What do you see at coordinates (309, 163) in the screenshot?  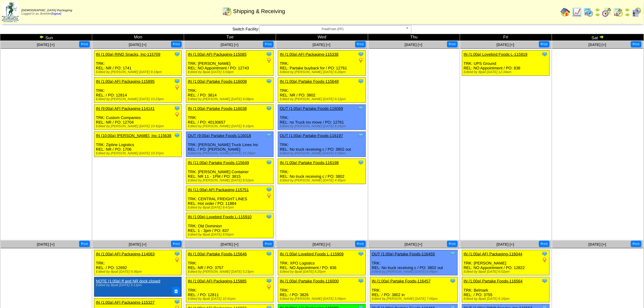 I see `a: IN (1:00a) Partake Foods-116198` at bounding box center [309, 163].